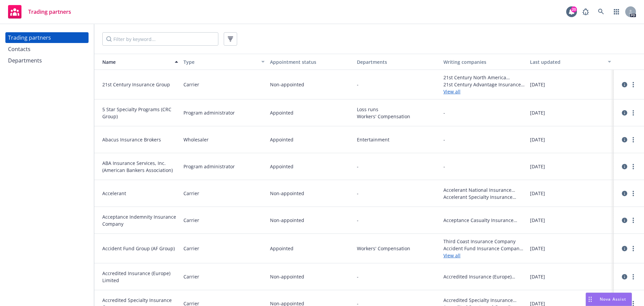  I want to click on span: Wholesaler, so click(196, 139).